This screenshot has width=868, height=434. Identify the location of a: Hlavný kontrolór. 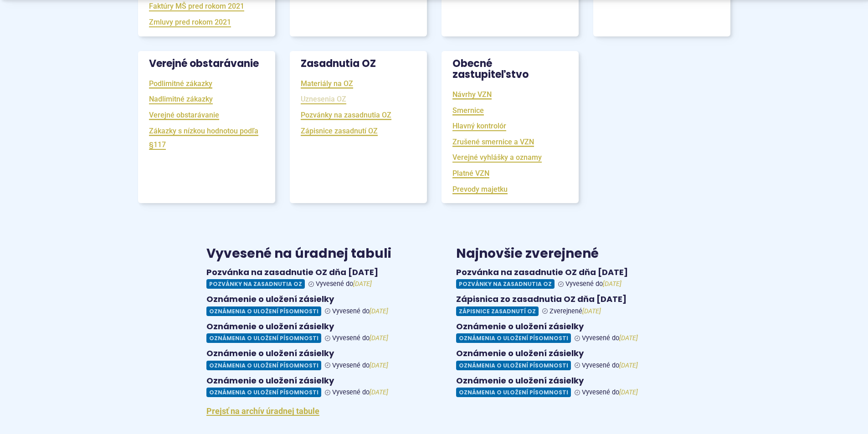
(480, 126).